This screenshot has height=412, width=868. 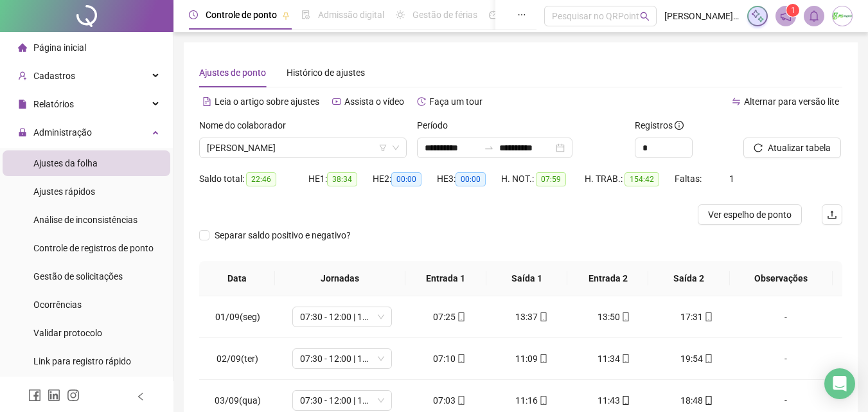 What do you see at coordinates (532, 317) in the screenshot?
I see `div: 13:37` at bounding box center [532, 317].